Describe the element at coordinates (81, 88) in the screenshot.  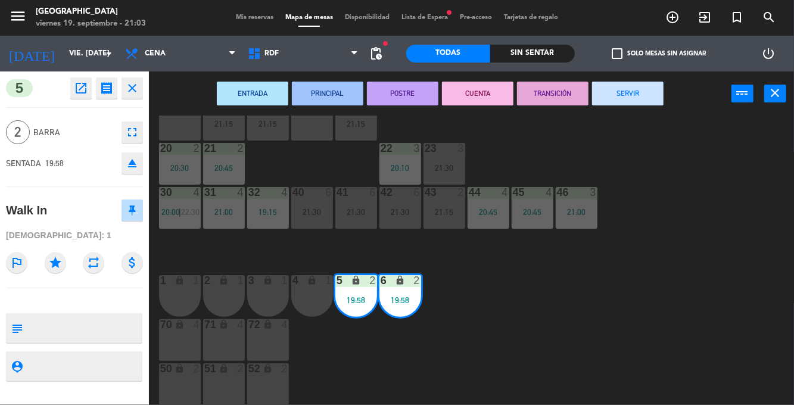
I see `button: open_in_new` at that location.